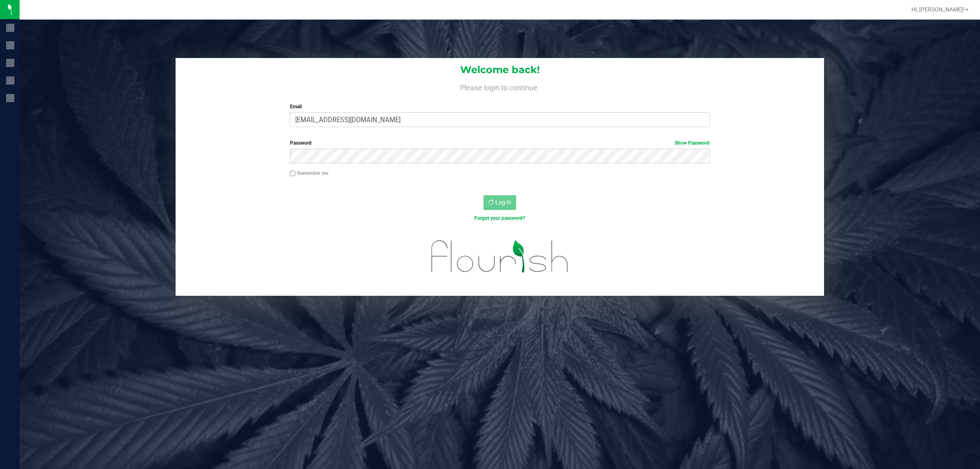  What do you see at coordinates (499, 203) in the screenshot?
I see `button: Log In` at bounding box center [499, 203].